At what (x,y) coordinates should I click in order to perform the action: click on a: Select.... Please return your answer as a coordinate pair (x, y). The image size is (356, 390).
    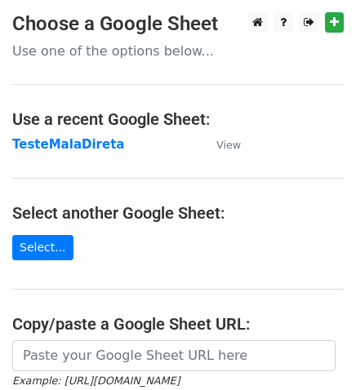
    Looking at the image, I should click on (42, 247).